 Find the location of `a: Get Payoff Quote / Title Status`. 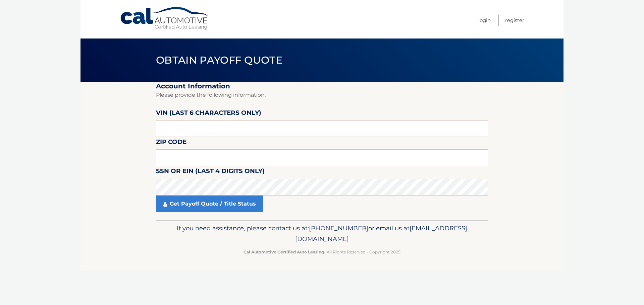

a: Get Payoff Quote / Title Status is located at coordinates (209, 204).